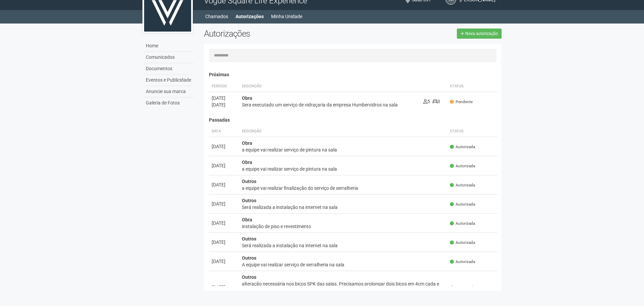 Image resolution: width=644 pixels, height=306 pixels. What do you see at coordinates (479, 33) in the screenshot?
I see `a: Nova autorização` at bounding box center [479, 33].